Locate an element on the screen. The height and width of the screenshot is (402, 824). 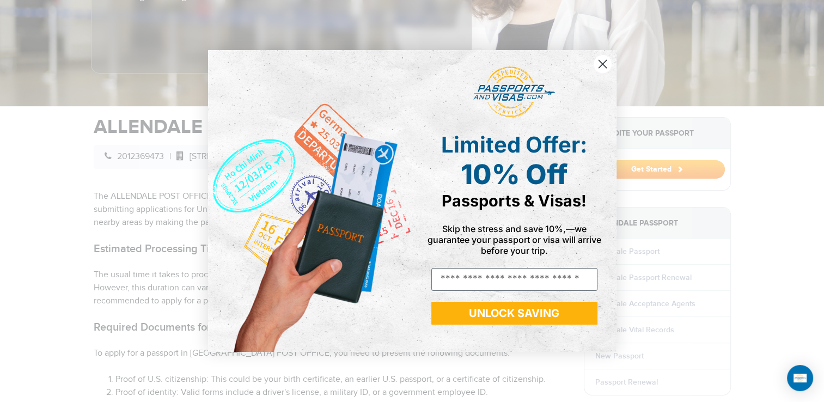
span: Passports & Visas! is located at coordinates (514, 200).